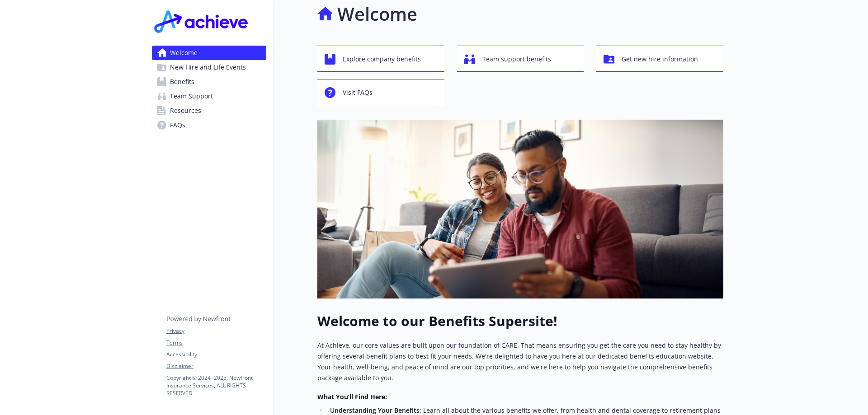  I want to click on span: Get new hire information, so click(660, 59).